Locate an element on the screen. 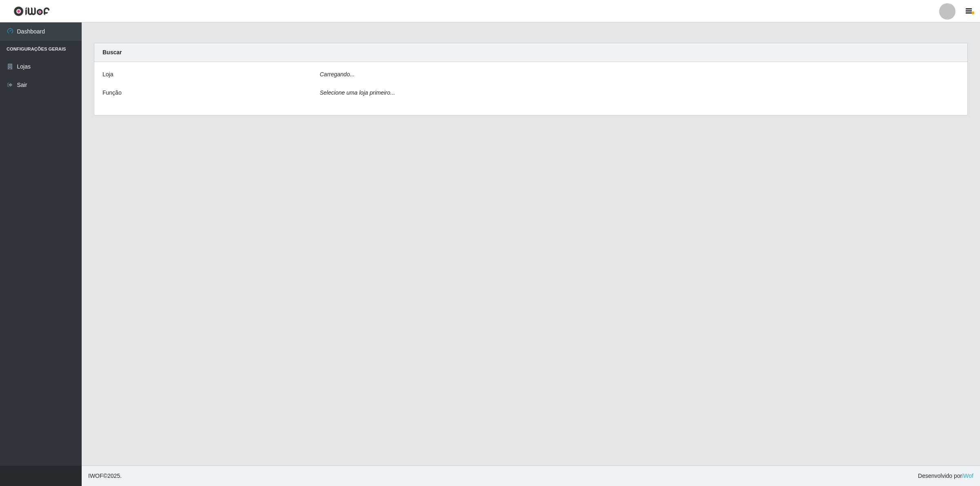 Image resolution: width=980 pixels, height=486 pixels. a: iWof is located at coordinates (968, 476).